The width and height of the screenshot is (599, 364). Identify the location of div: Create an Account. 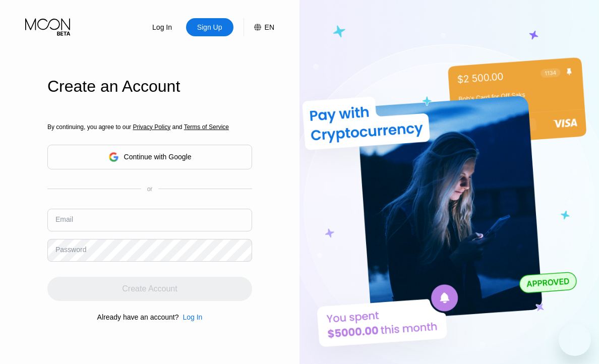
(150, 86).